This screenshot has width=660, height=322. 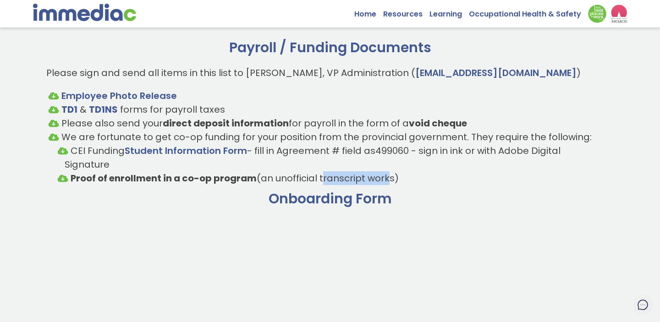 I want to click on strong: void cheque, so click(x=438, y=123).